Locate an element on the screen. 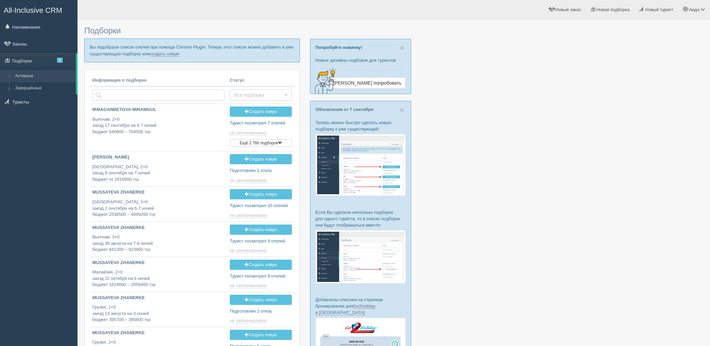 This screenshot has width=710, height=346. a: MUSSAYEVA ZHANERKE Малайзия, 2+0заезд 22 октября на 6 ночейбюджет 1624600 – 2056400 тңг is located at coordinates (158, 274).